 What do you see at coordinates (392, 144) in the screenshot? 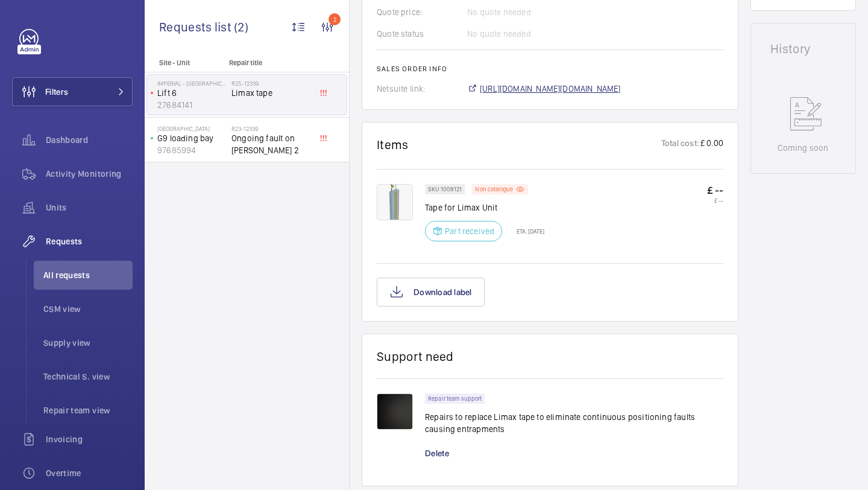
I see `h1: Items` at bounding box center [392, 144].